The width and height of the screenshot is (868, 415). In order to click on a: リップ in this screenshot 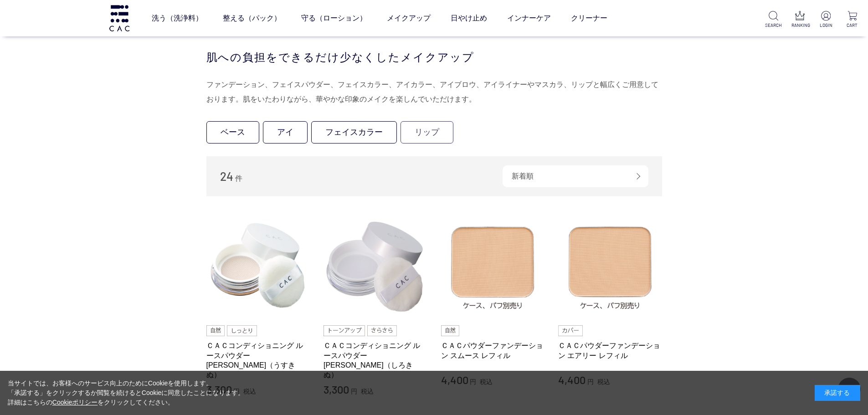, I will do `click(427, 132)`.